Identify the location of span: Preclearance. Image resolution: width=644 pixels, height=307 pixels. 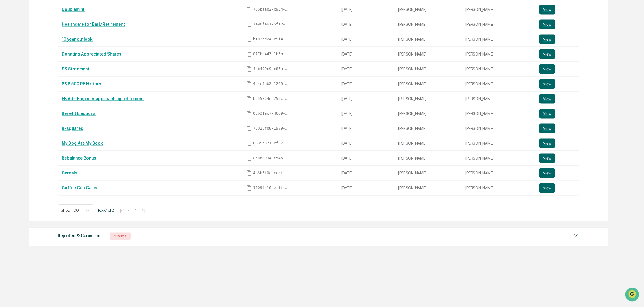
(26, 80).